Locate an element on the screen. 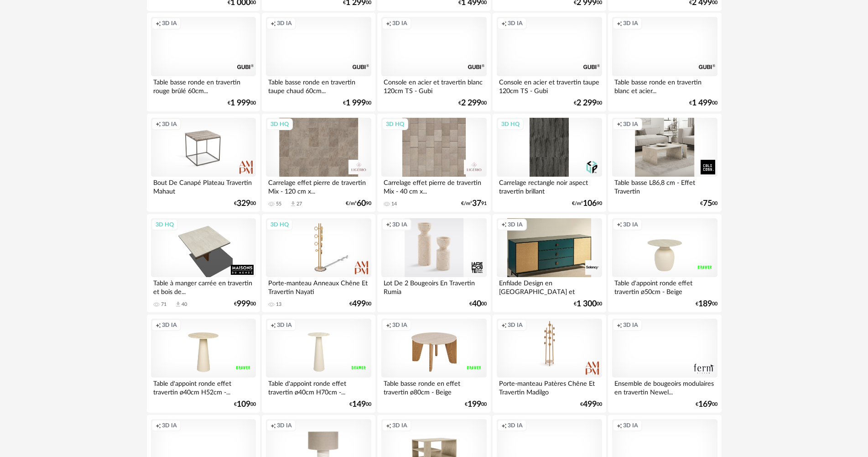 This screenshot has height=457, width=868. div: Porte-manteau Anneaux Chêne Et Travertin Nayati is located at coordinates (319, 286).